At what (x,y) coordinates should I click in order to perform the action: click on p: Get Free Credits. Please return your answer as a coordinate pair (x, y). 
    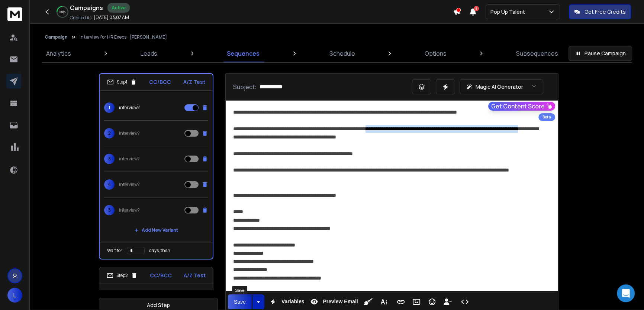
    Looking at the image, I should click on (605, 12).